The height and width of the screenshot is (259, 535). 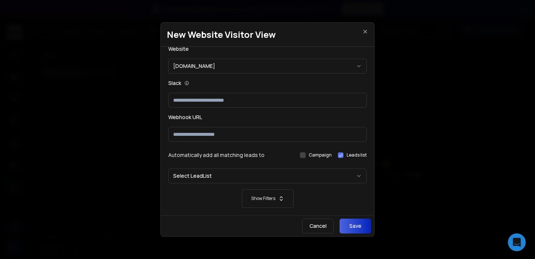 What do you see at coordinates (268, 35) in the screenshot?
I see `h1: New Website Visitor View` at bounding box center [268, 35].